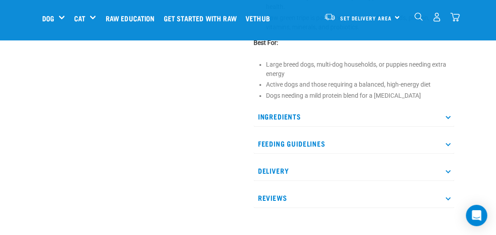  Describe the element at coordinates (260, 18) in the screenshot. I see `a: Vethub` at that location.